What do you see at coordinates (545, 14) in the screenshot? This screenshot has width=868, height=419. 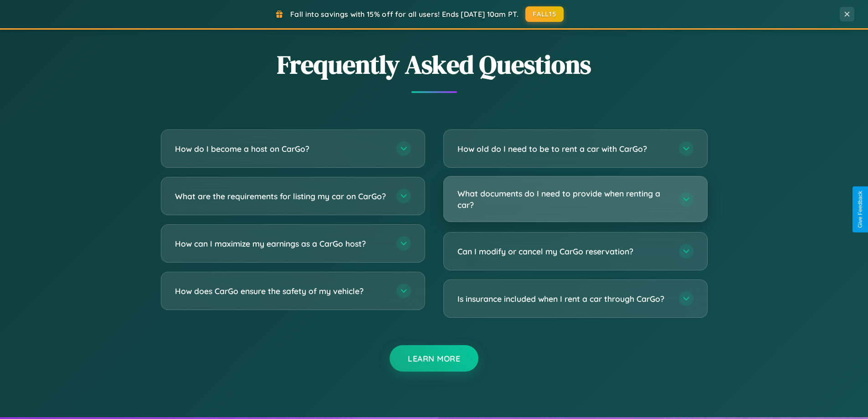 I see `button: FALL15` at bounding box center [545, 14].